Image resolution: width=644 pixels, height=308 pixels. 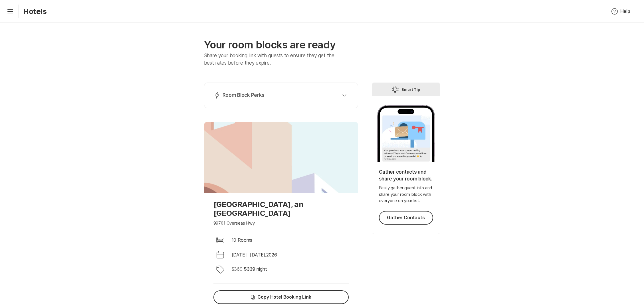 I want to click on p: Your room blocks are ready, so click(x=281, y=44).